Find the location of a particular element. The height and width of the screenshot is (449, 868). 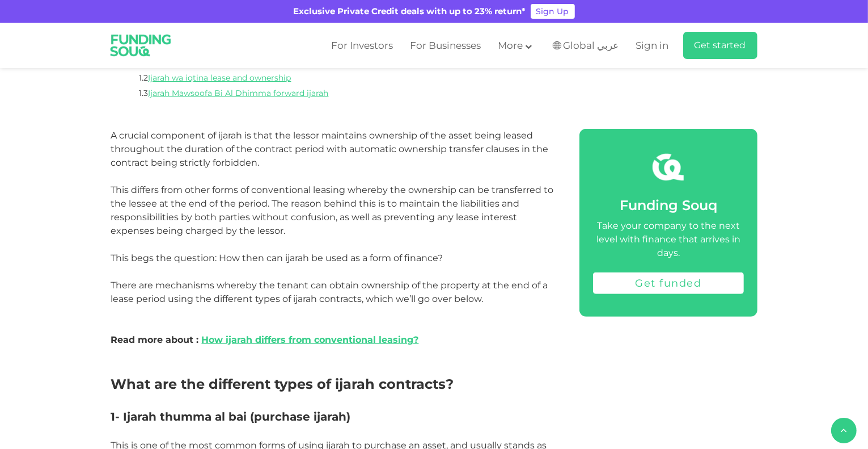

a: Sign in is located at coordinates (651, 45).